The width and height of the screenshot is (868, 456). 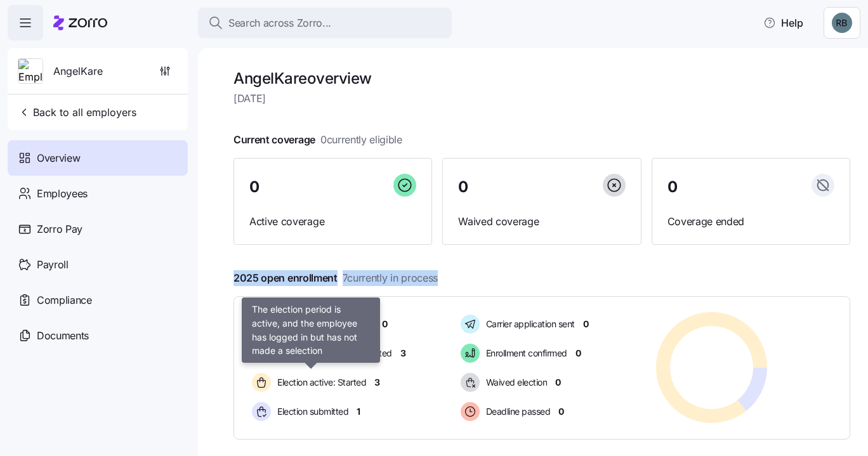 What do you see at coordinates (58, 158) in the screenshot?
I see `span: Overview` at bounding box center [58, 158].